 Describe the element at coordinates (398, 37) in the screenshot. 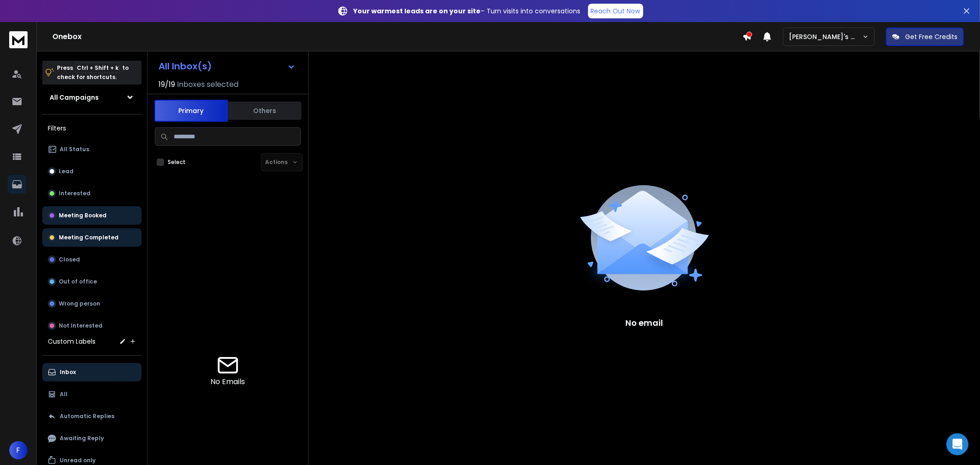

I see `h1: Onebox` at that location.